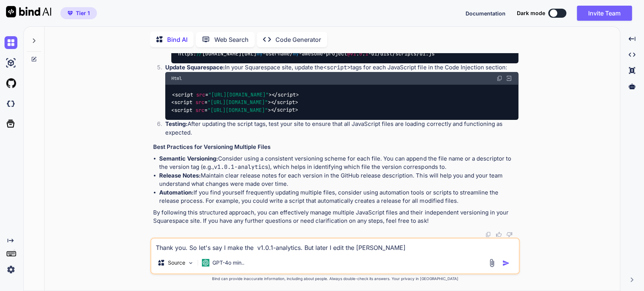  What do you see at coordinates (506, 263) in the screenshot?
I see `img: icon` at bounding box center [506, 263].